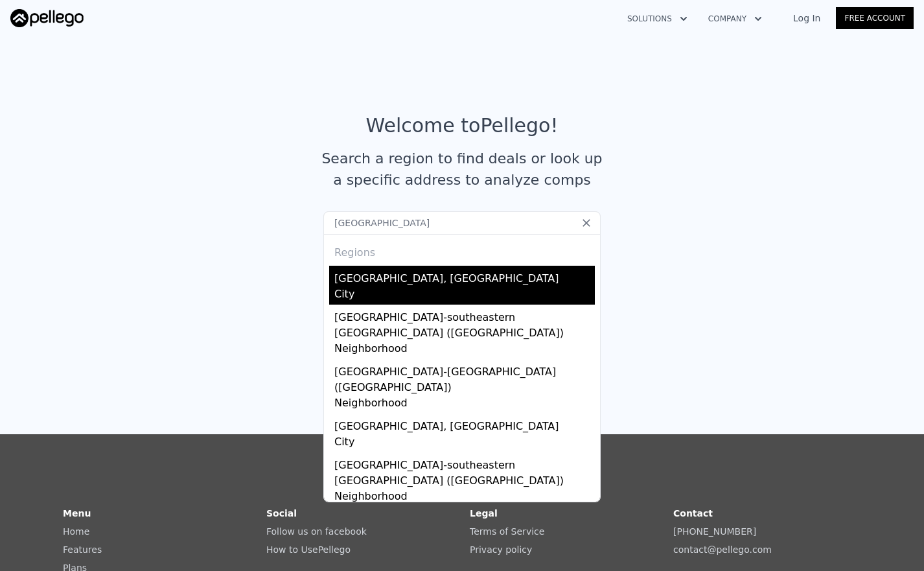 This screenshot has height=571, width=924. I want to click on strong: Menu, so click(77, 513).